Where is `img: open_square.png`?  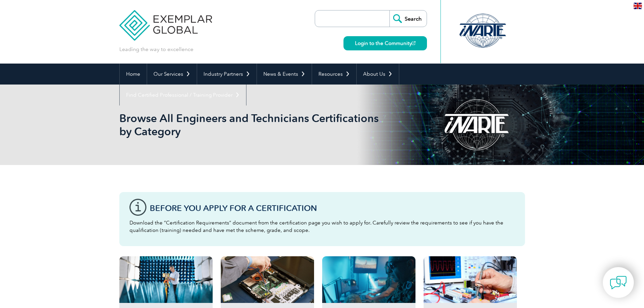
img: open_square.png is located at coordinates (414, 43).